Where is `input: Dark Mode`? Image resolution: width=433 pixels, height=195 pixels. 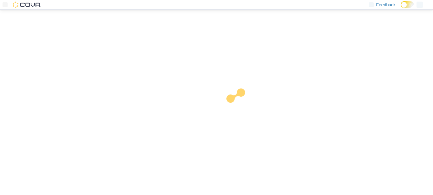
input: Dark Mode is located at coordinates (407, 4).